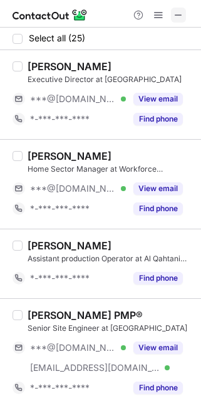 This screenshot has width=201, height=401. Describe the element at coordinates (57, 38) in the screenshot. I see `span: Select all (25)` at that location.